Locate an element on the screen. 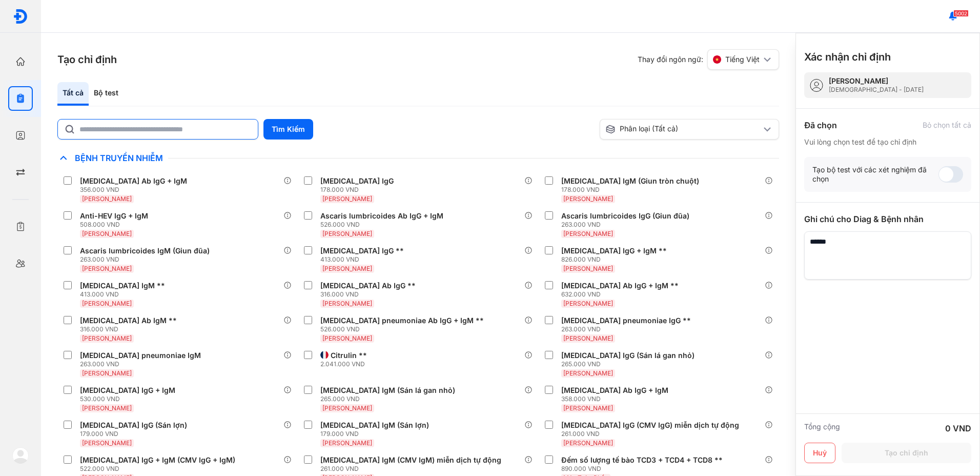 The height and width of the screenshot is (476, 980). div: Đếm số lượng tế bào TCD3 + TCD4 + TCD8 ** is located at coordinates (642, 460).